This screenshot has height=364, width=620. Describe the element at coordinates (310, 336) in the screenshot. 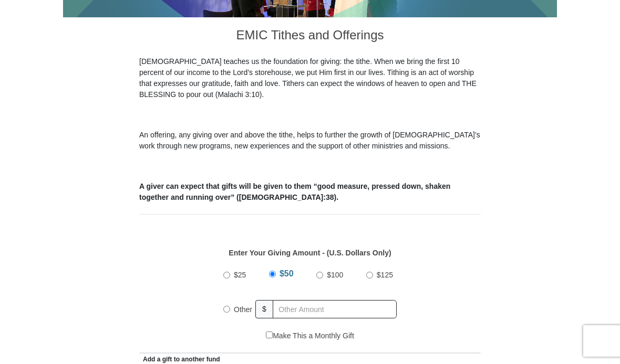

I see `label: Make This a Monthly Gift` at that location.